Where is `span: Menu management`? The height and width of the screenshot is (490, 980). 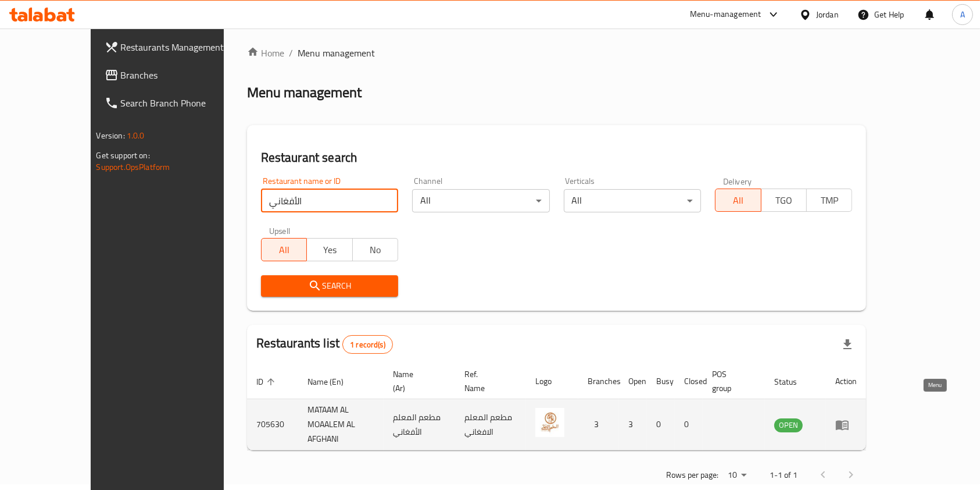 span: Menu management is located at coordinates (336, 53).